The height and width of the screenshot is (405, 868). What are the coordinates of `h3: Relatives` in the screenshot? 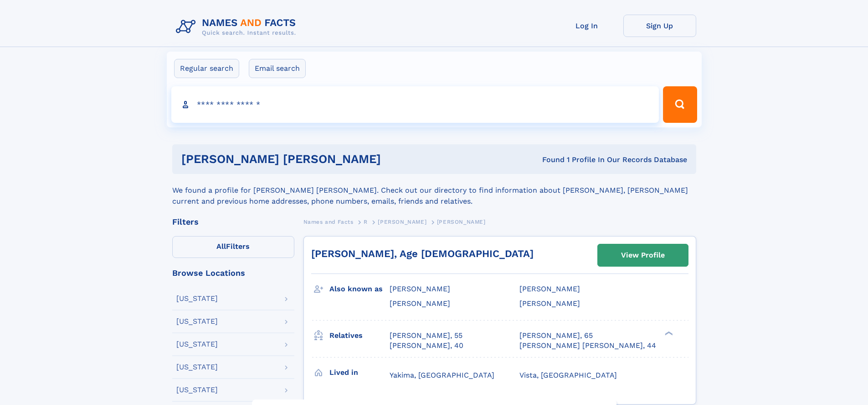 It's located at (359, 335).